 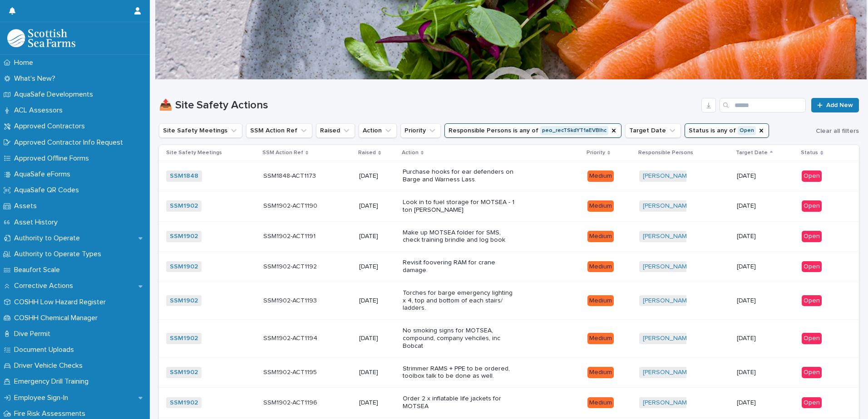 I want to click on p: Authority to Operate Types, so click(x=59, y=254).